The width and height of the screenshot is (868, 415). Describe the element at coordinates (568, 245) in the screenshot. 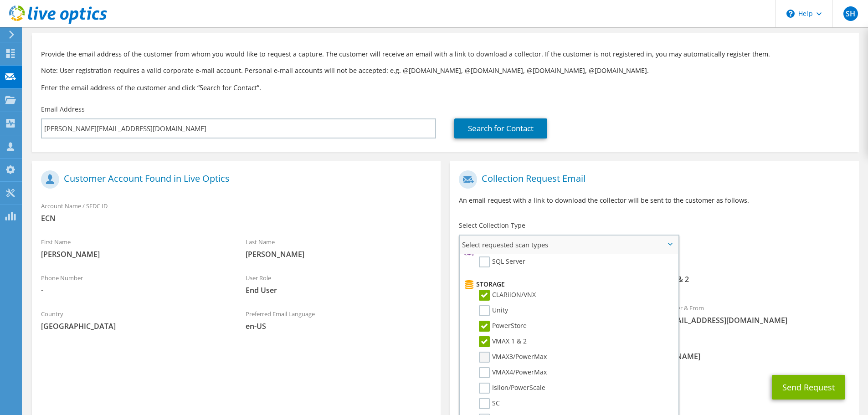

I see `span: Select requested scan types` at that location.